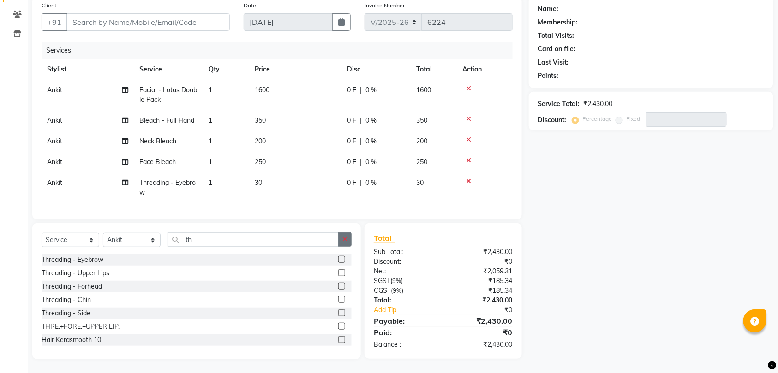  I want to click on div: Card on file:, so click(557, 49).